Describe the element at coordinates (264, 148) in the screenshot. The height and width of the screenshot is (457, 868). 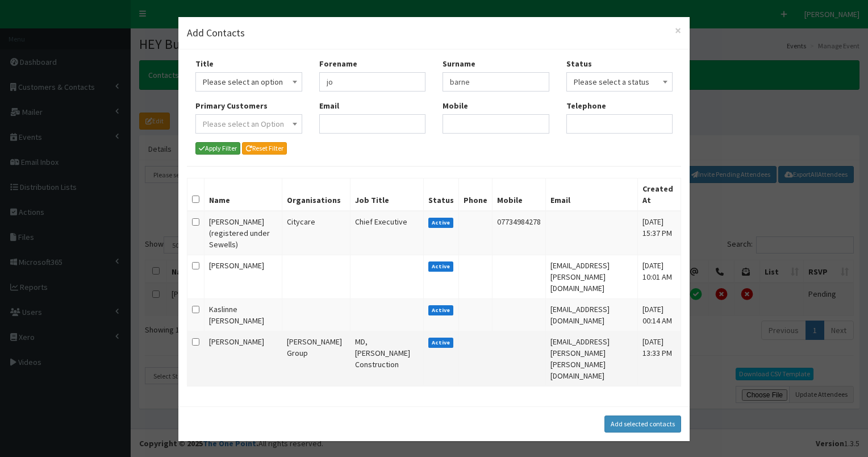
I see `button: Reset Filter` at that location.